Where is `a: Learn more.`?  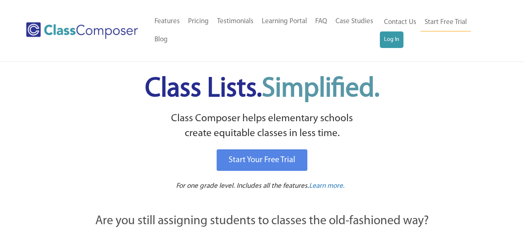 a: Learn more. is located at coordinates (327, 187).